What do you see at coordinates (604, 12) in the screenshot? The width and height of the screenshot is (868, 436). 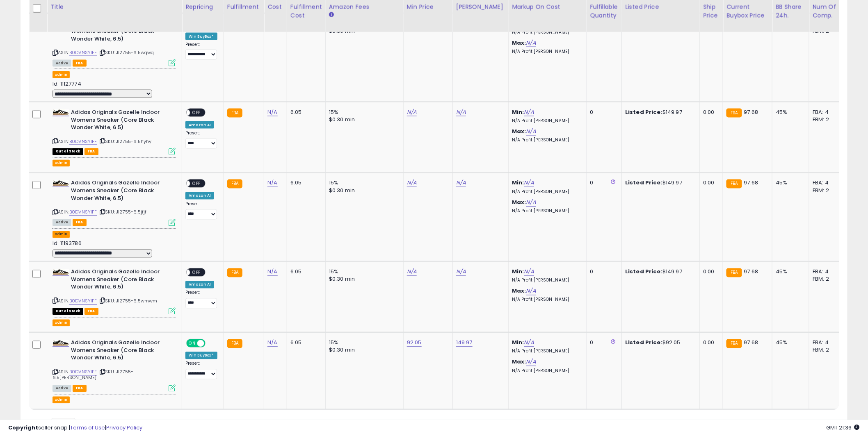 I see `div: Fulfillable Quantity` at bounding box center [604, 12].